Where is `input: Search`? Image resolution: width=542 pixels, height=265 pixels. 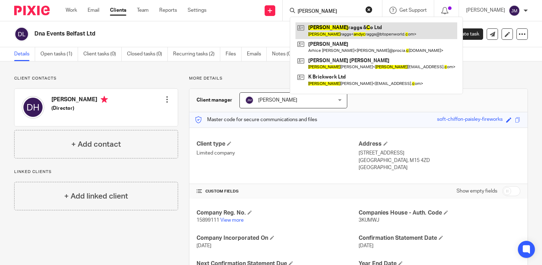
input: Search is located at coordinates (329, 12).